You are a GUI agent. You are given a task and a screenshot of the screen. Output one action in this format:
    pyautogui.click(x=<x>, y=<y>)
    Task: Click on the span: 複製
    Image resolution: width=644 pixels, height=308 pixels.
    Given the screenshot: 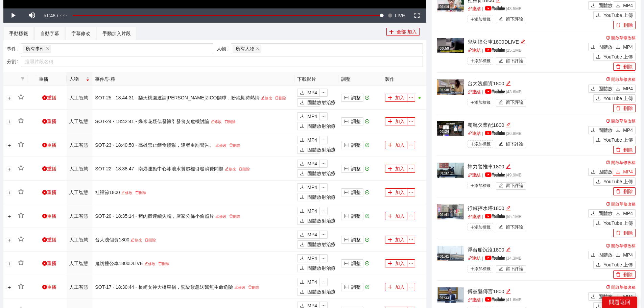 What is the action you would take?
    pyautogui.click(x=608, y=205)
    